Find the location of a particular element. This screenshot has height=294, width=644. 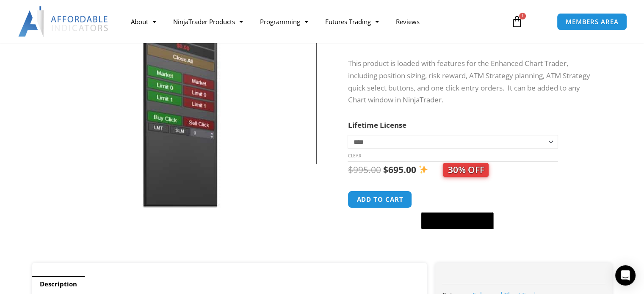

label: Lifetime License is located at coordinates (377, 125).